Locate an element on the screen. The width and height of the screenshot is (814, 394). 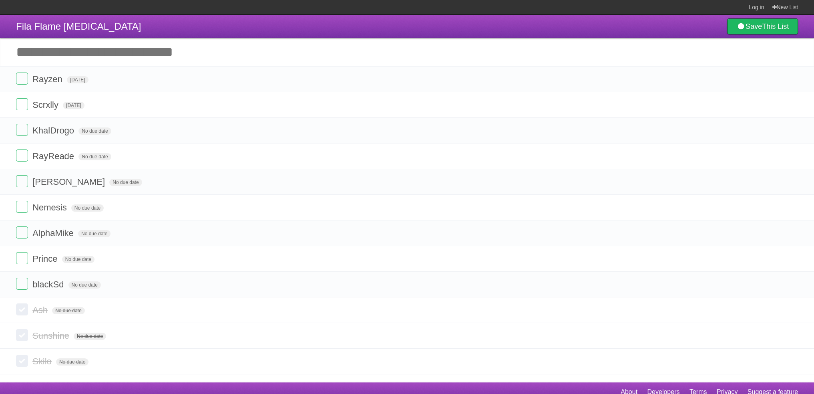
span: Rayzen is located at coordinates (48, 79).